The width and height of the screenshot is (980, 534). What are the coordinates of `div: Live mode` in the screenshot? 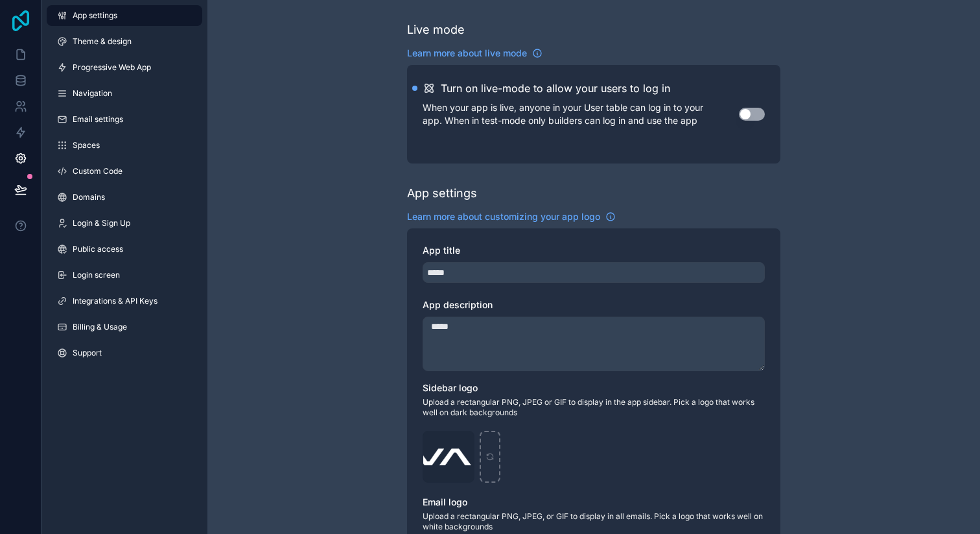 It's located at (436, 30).